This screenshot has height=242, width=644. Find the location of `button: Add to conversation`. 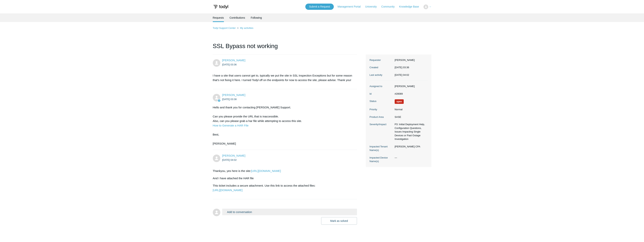

button: Add to conversation is located at coordinates (290, 211).